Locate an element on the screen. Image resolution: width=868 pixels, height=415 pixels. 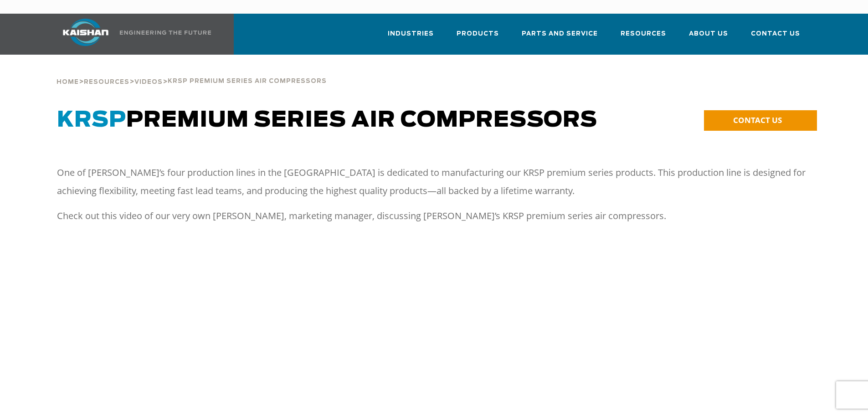
a: Products is located at coordinates (478, 38).